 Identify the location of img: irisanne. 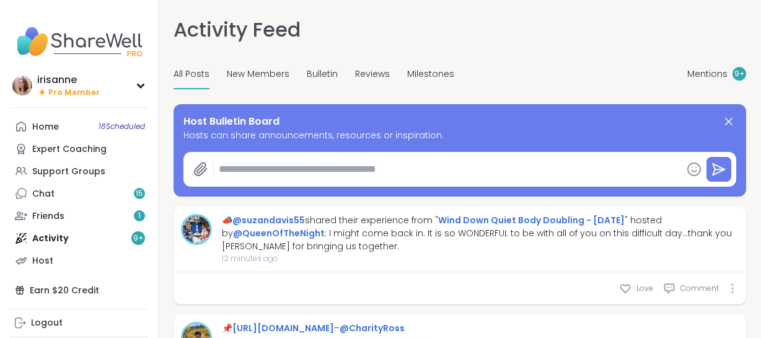
(22, 86).